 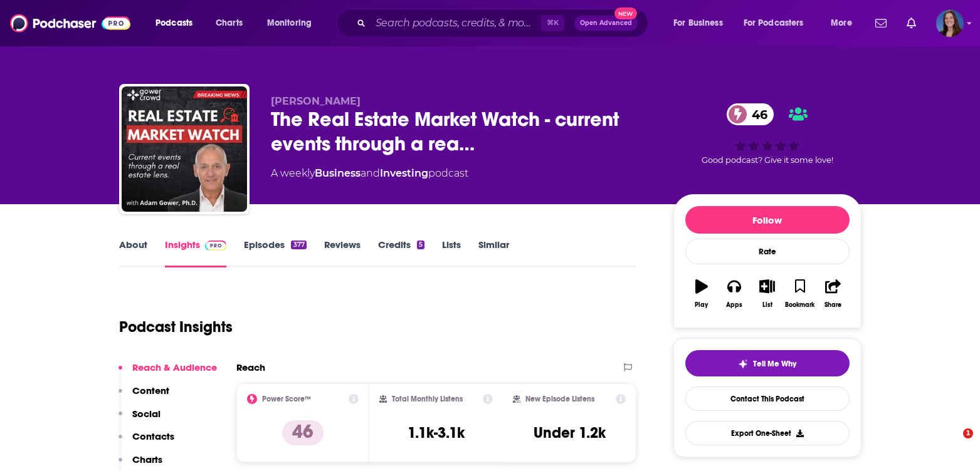 What do you see at coordinates (968, 433) in the screenshot?
I see `span: 1` at bounding box center [968, 433].